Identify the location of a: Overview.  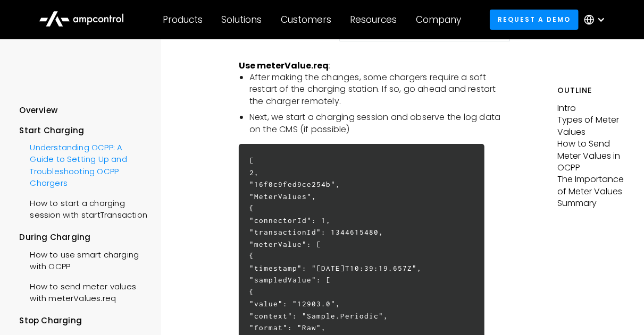
(38, 114).